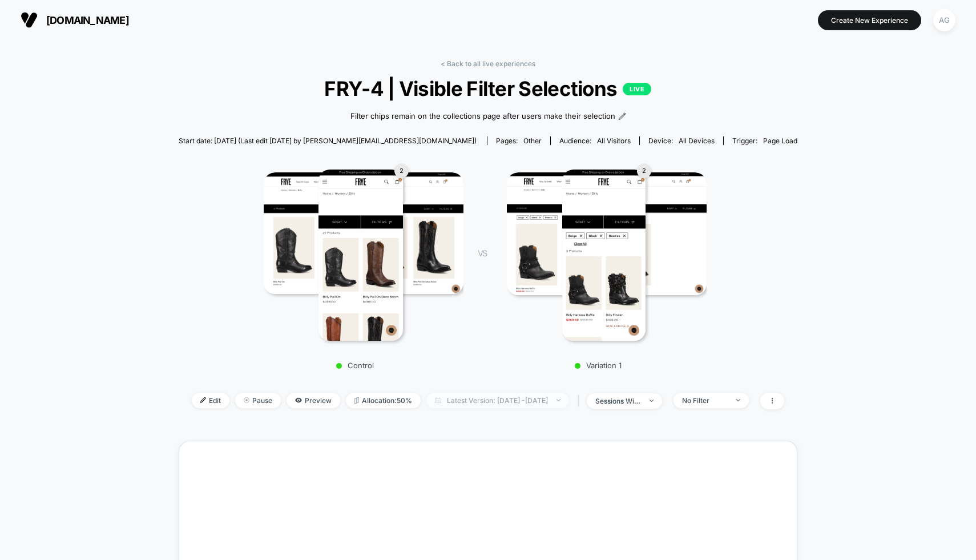 The image size is (976, 560). What do you see at coordinates (780, 140) in the screenshot?
I see `span: Page Load` at bounding box center [780, 140].